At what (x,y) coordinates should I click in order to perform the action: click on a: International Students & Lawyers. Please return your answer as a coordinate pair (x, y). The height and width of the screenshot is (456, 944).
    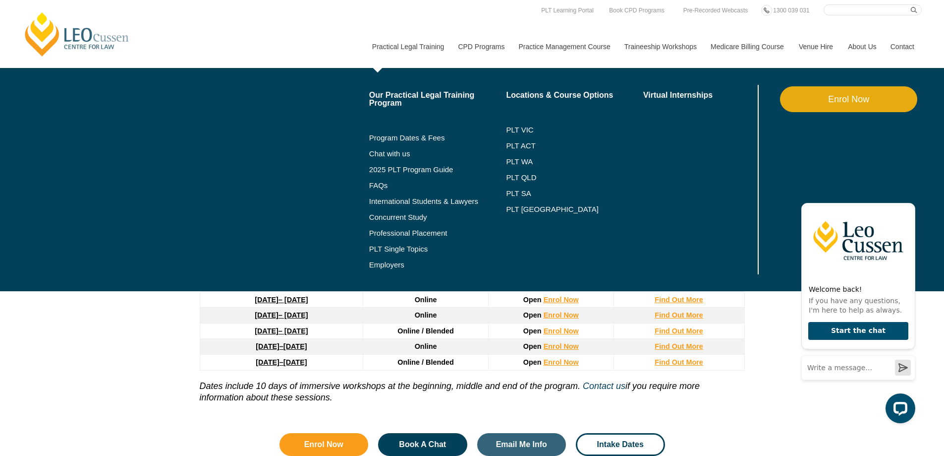
    Looking at the image, I should click on (438, 201).